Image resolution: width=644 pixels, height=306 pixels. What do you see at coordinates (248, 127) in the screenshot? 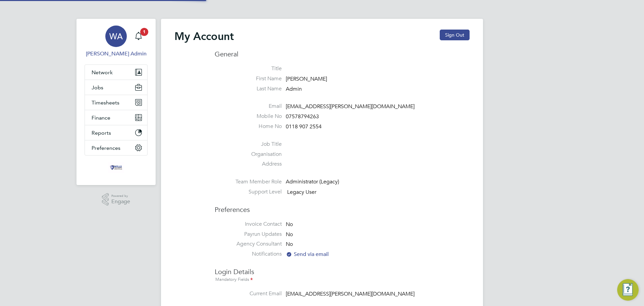
I see `label: Home No` at bounding box center [248, 127].